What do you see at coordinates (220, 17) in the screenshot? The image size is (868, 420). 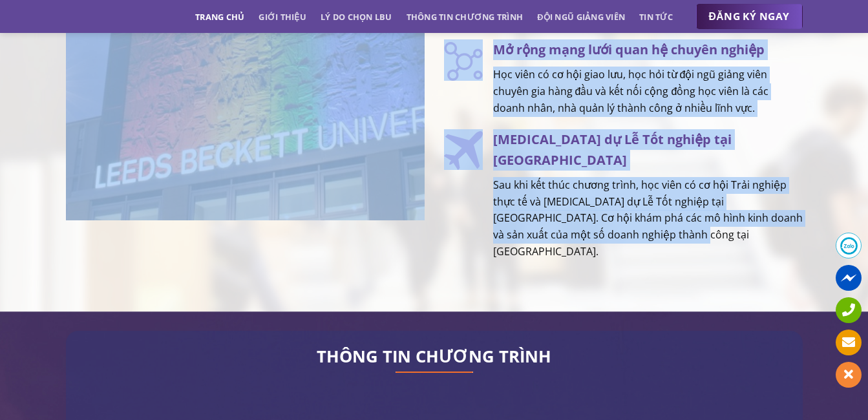 I see `a: Trang chủ` at bounding box center [220, 17].